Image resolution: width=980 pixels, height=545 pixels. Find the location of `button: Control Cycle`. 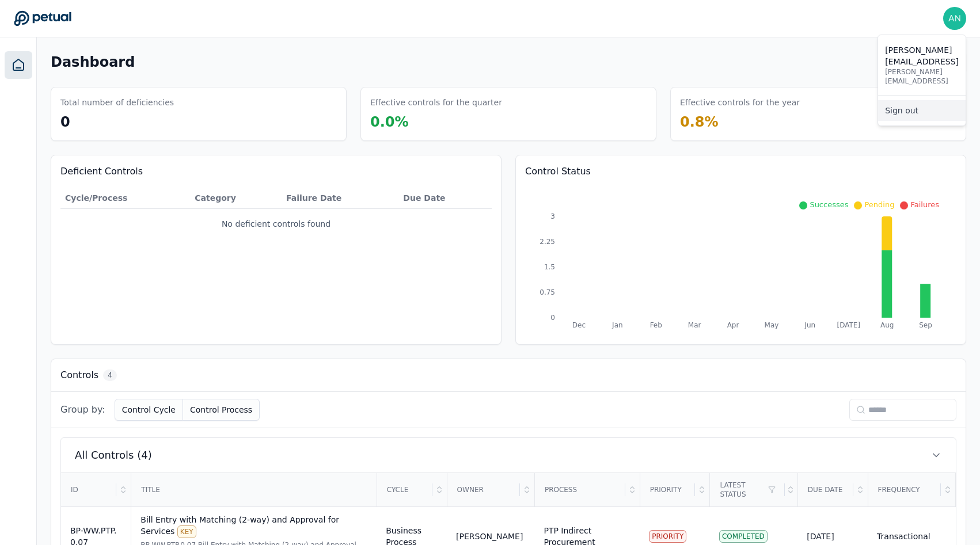

button: Control Cycle is located at coordinates (149, 409).